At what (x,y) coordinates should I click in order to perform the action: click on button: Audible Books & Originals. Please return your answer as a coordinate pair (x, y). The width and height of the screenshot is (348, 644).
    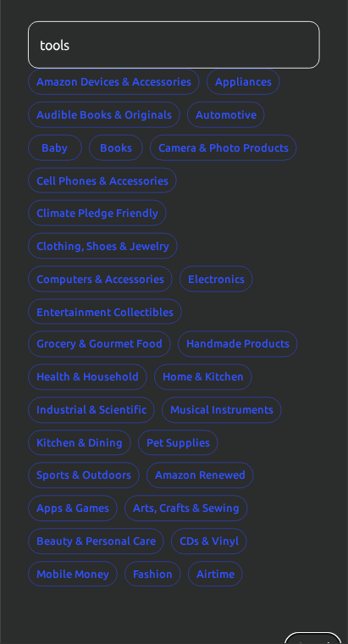
    Looking at the image, I should click on (104, 115).